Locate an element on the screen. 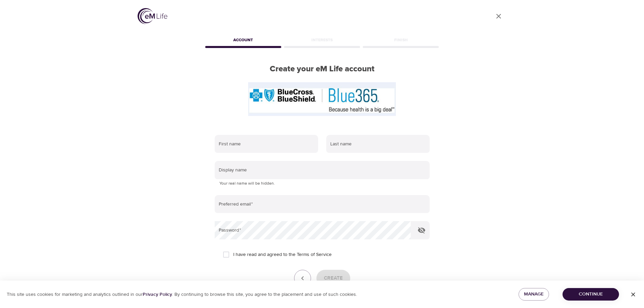 The image size is (644, 308). a: close is located at coordinates (498, 16).